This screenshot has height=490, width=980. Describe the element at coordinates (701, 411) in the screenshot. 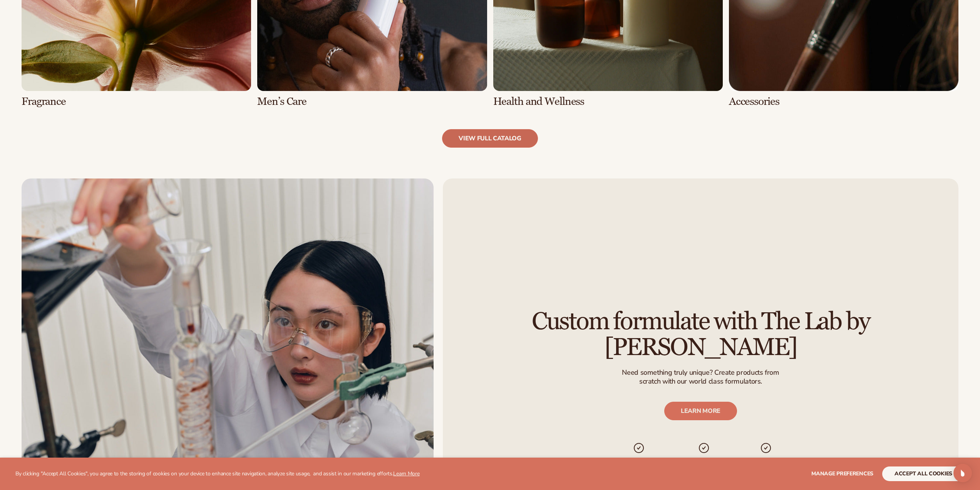

I see `a: LEARN MORE` at that location.